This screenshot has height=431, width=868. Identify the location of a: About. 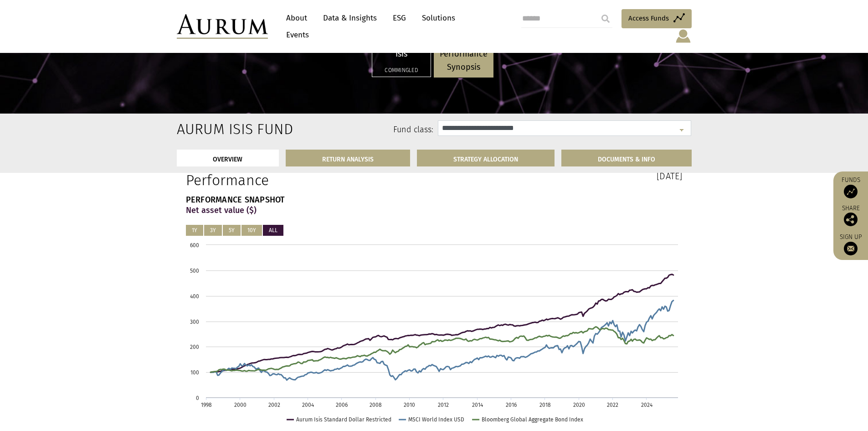
(297, 18).